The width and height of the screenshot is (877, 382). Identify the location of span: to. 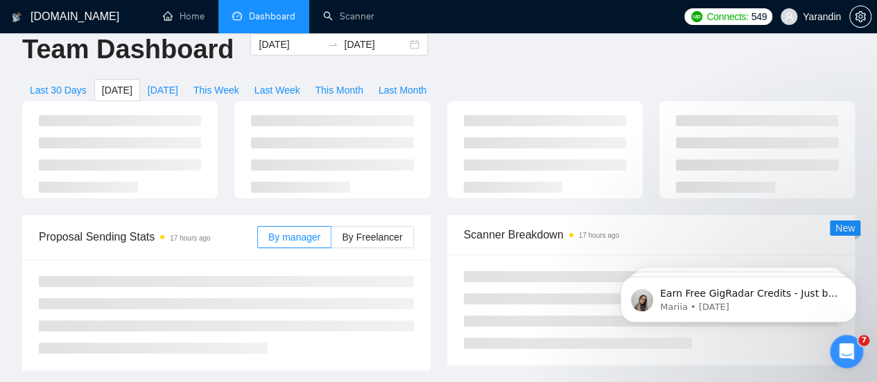
(333, 44).